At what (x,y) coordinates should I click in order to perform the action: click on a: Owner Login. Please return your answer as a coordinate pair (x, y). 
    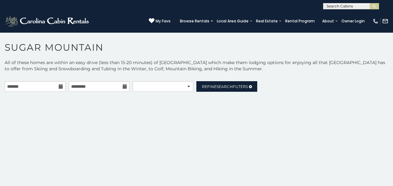
    Looking at the image, I should click on (353, 21).